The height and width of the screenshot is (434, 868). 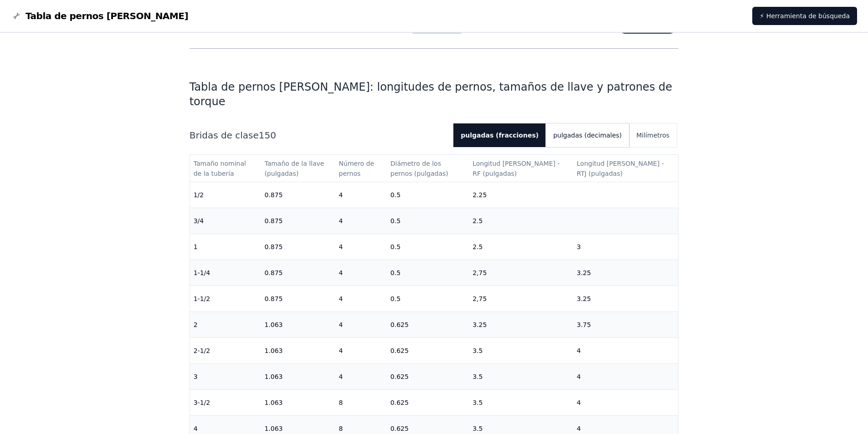 What do you see at coordinates (587, 135) in the screenshot?
I see `button: pulgadas (decimales)` at bounding box center [587, 135].